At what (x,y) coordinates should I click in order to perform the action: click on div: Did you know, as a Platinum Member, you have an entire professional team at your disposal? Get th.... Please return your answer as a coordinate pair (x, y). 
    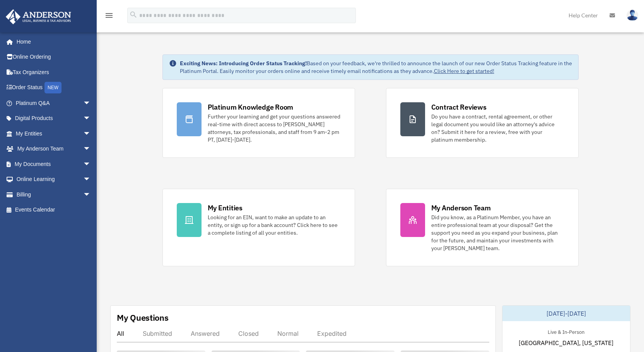
    Looking at the image, I should click on (498, 233).